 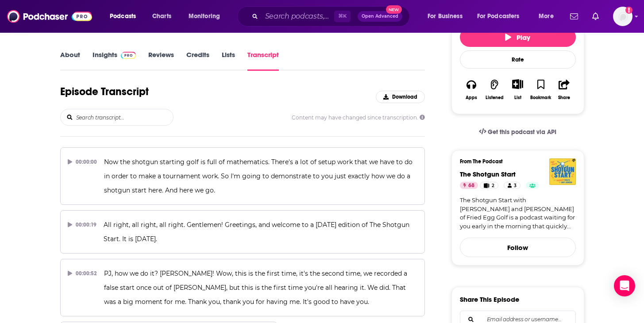 I want to click on span: 2, so click(x=493, y=186).